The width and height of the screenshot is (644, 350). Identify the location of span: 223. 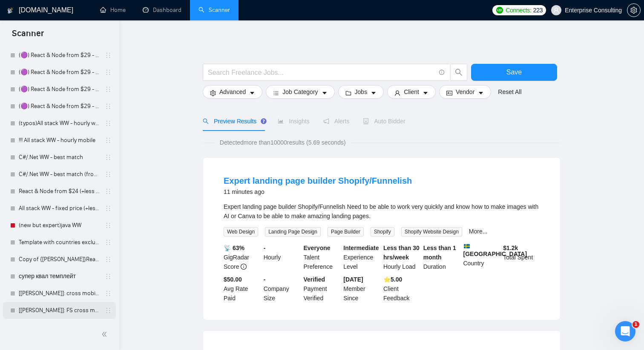
(538, 10).